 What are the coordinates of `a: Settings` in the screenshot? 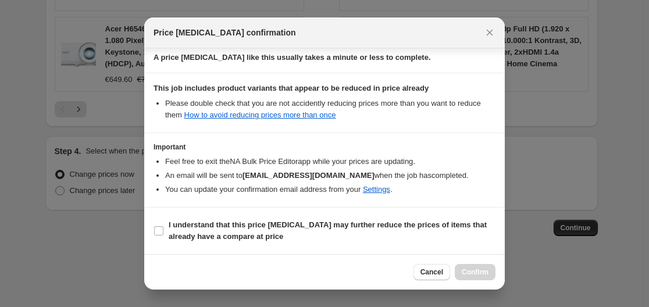 It's located at (376, 189).